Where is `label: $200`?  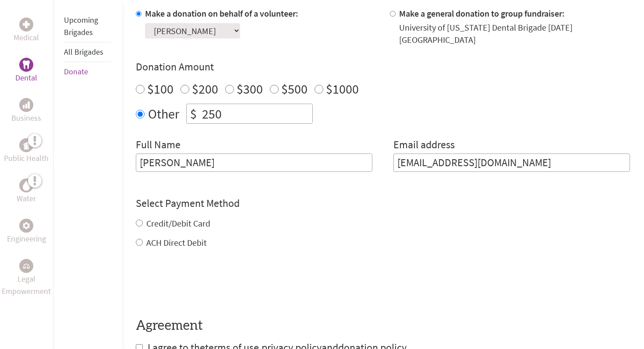 label: $200 is located at coordinates (205, 89).